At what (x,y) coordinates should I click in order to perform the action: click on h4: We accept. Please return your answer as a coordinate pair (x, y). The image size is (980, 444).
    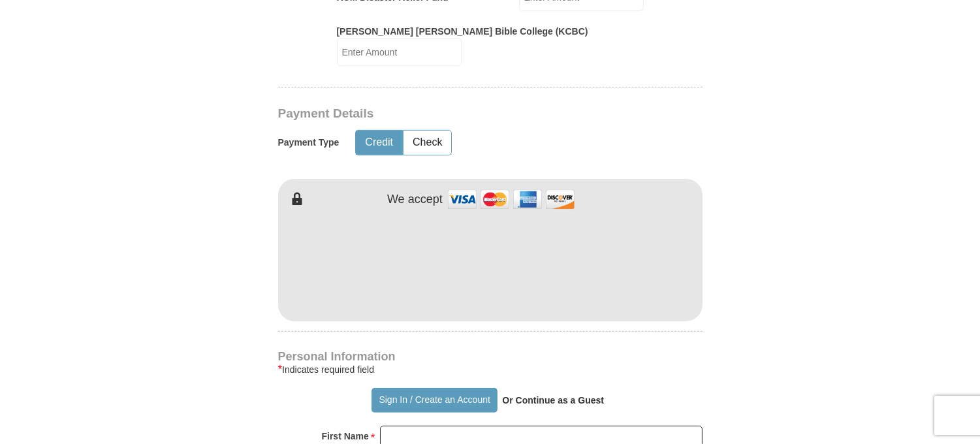
    Looking at the image, I should click on (414, 200).